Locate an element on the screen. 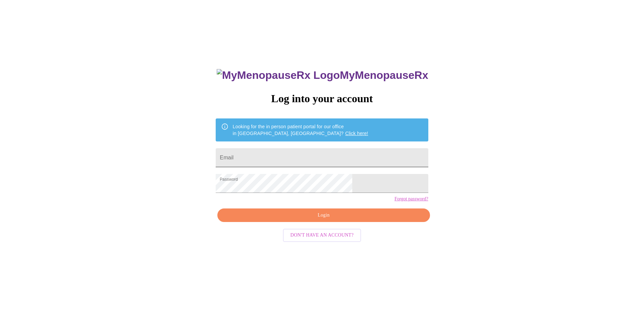 The height and width of the screenshot is (311, 644). a: Don't have an account? is located at coordinates (322, 234).